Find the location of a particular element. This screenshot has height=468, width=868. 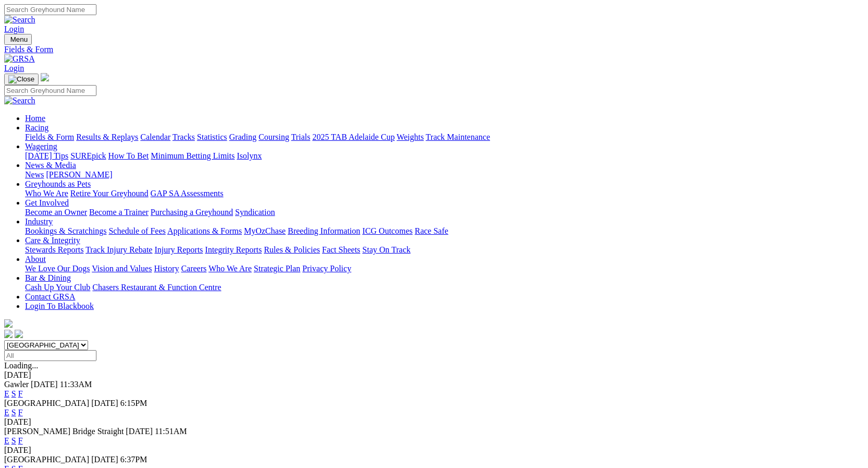

a: Syndication is located at coordinates (255, 212).